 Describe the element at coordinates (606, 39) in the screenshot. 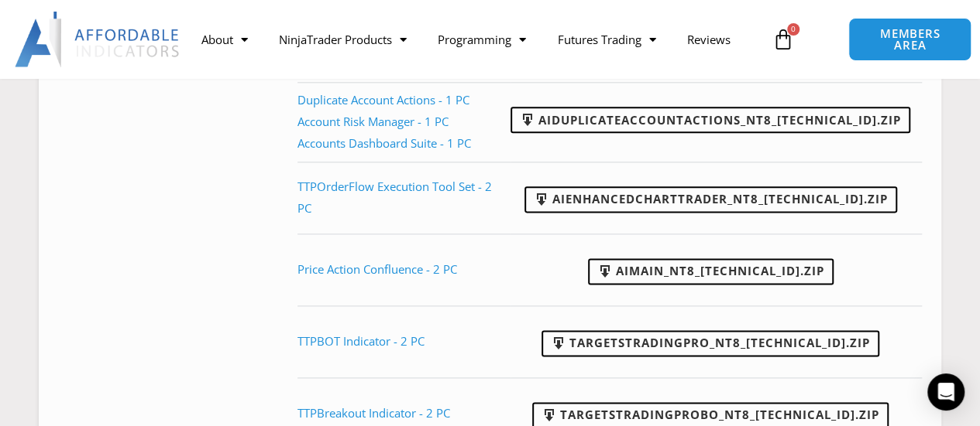

I see `a: Futures Trading` at that location.